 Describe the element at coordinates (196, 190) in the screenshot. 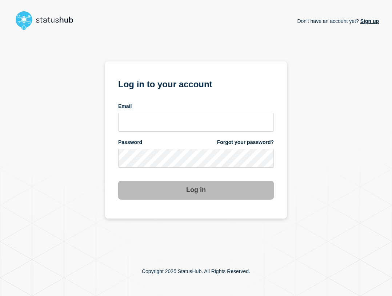

I see `button: Log in` at that location.